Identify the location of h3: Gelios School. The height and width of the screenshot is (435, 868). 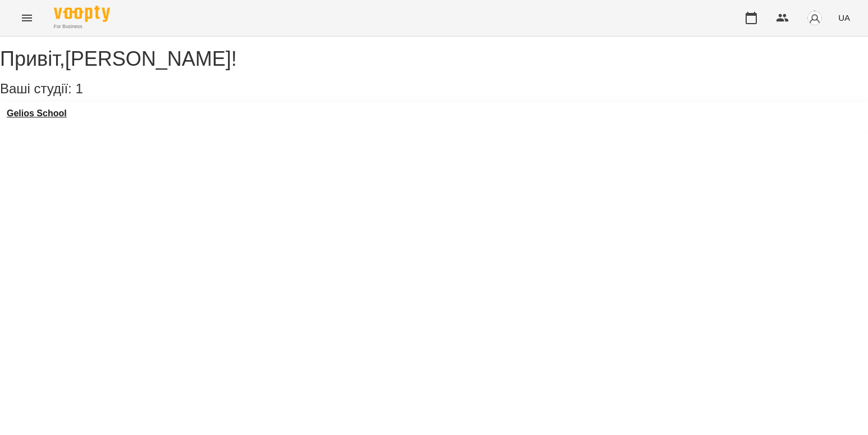
(36, 114).